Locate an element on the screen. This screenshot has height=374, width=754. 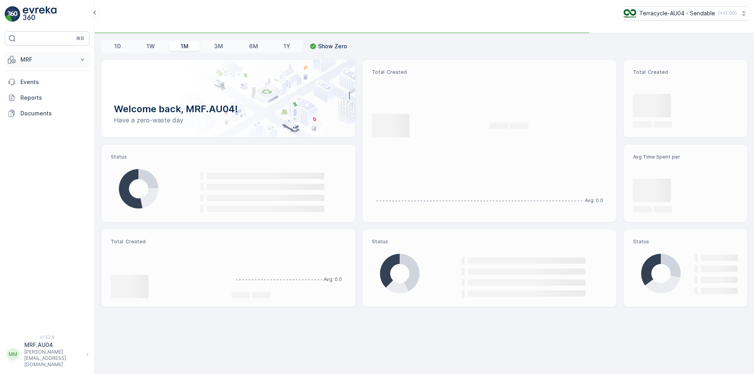
p: 3M is located at coordinates (218, 46).